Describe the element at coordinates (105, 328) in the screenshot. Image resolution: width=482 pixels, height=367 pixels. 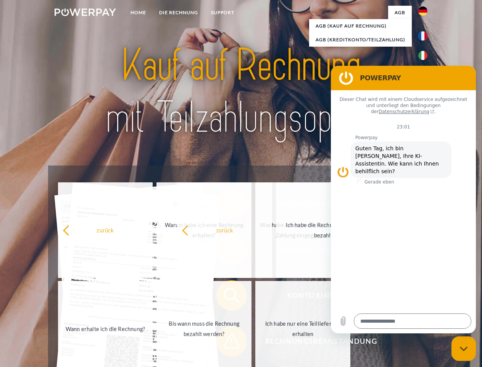
I see `div: Wann erhalte ich die Rechnung?` at that location.